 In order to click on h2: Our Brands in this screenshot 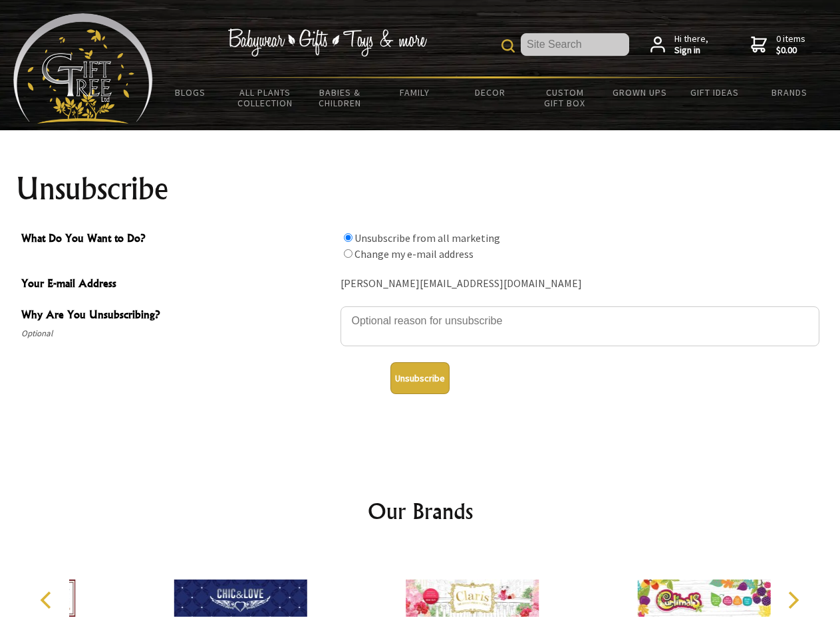, I will do `click(420, 511)`.